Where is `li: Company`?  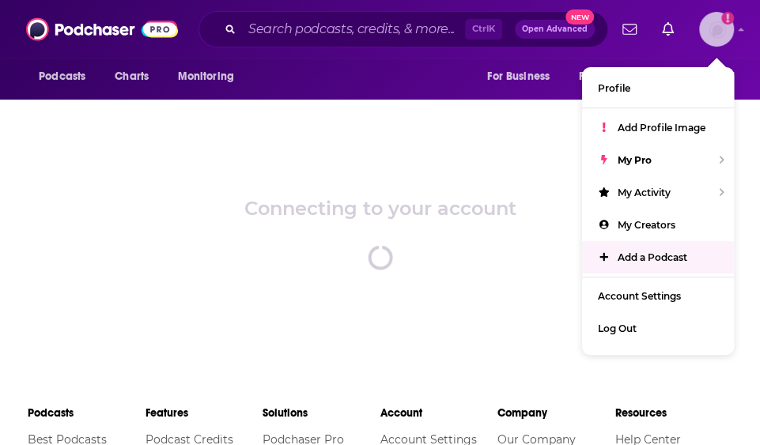 li: Company is located at coordinates (556, 413).